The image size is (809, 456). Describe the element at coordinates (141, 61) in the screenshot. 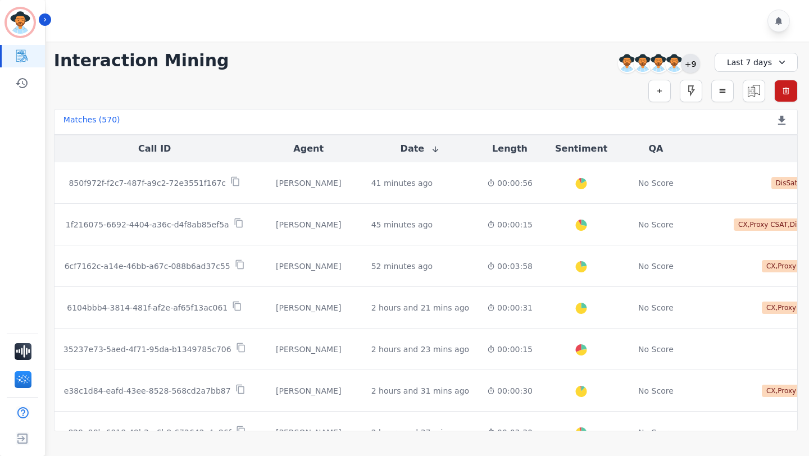

I see `h1: Interaction Mining` at that location.